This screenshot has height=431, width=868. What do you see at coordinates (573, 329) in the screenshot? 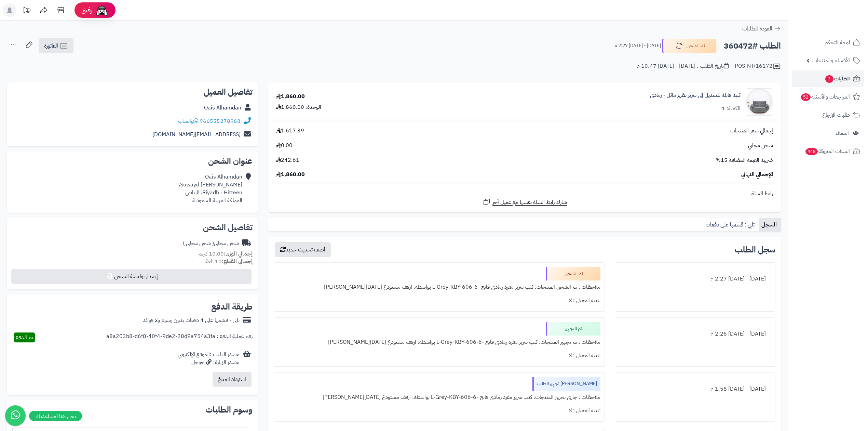
I see `div: تم التجهيز` at bounding box center [573, 329].